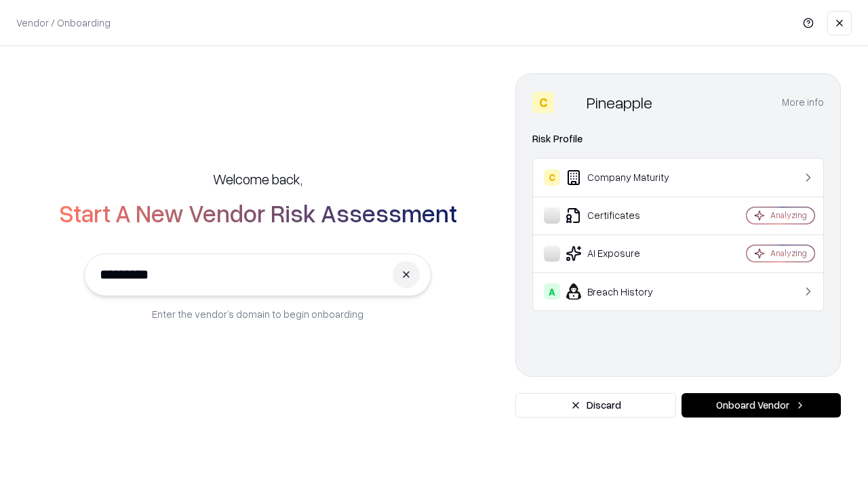 The height and width of the screenshot is (488, 868). What do you see at coordinates (257, 179) in the screenshot?
I see `h5: Welcome back,` at bounding box center [257, 179].